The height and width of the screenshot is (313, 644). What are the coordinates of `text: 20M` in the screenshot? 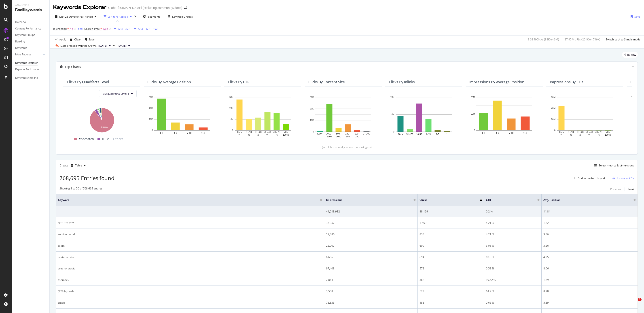 It's located at (473, 97).